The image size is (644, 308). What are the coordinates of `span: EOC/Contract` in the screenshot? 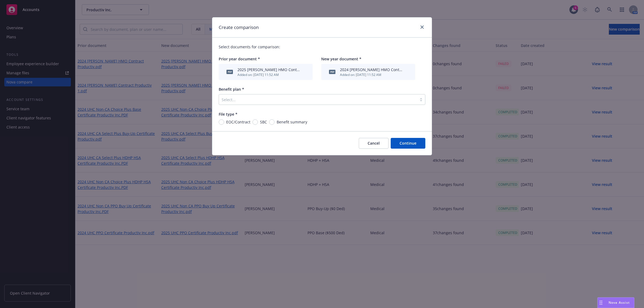 It's located at (238, 122).